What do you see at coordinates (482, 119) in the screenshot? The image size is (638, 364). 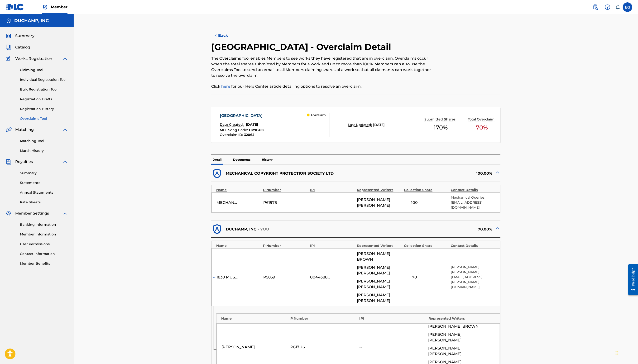 I see `p: Total Overclaim` at bounding box center [482, 119].